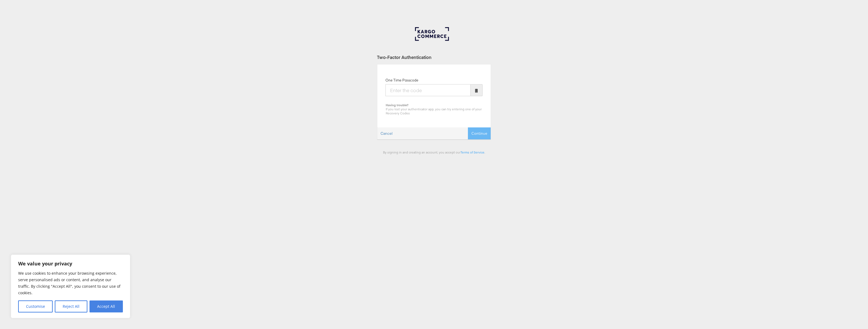 The width and height of the screenshot is (868, 329). Describe the element at coordinates (434, 57) in the screenshot. I see `div: Two-Factor Authentication` at that location.